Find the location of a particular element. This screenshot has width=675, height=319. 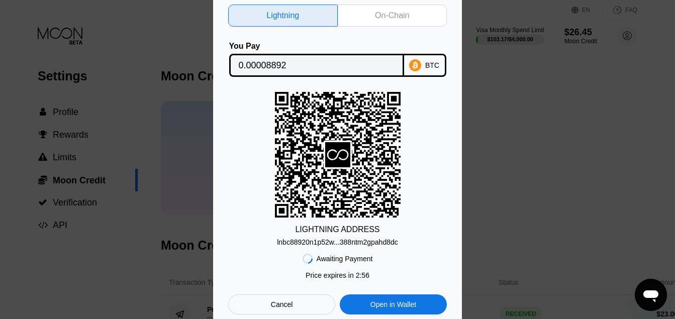

div: Awaiting Payment is located at coordinates (345, 259).